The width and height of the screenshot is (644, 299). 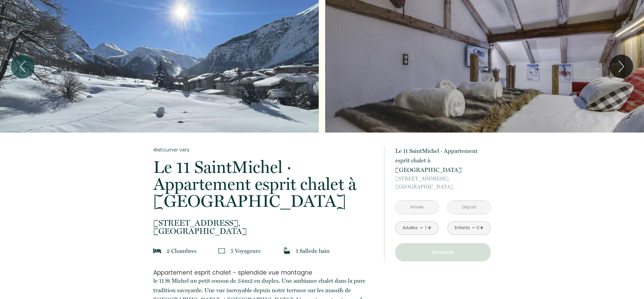 What do you see at coordinates (313, 251) in the screenshot?
I see `p: 1 Salle de bain` at bounding box center [313, 251].